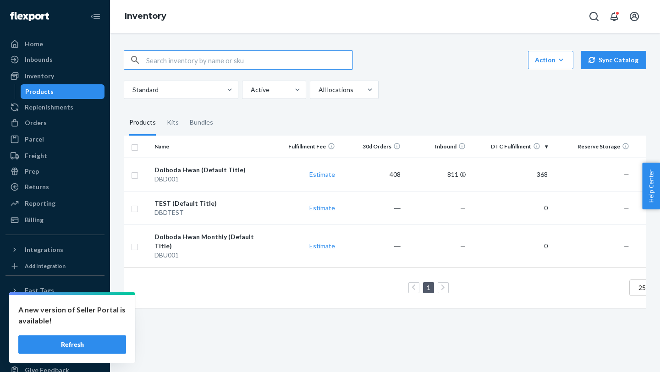  What do you see at coordinates (29, 16) in the screenshot?
I see `img: Flexport logo` at bounding box center [29, 16].